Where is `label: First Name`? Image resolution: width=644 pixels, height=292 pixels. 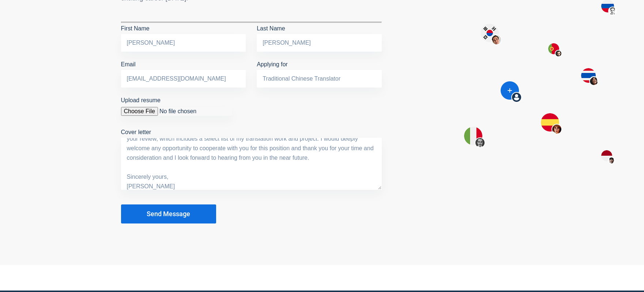
label: First Name is located at coordinates (184, 35).